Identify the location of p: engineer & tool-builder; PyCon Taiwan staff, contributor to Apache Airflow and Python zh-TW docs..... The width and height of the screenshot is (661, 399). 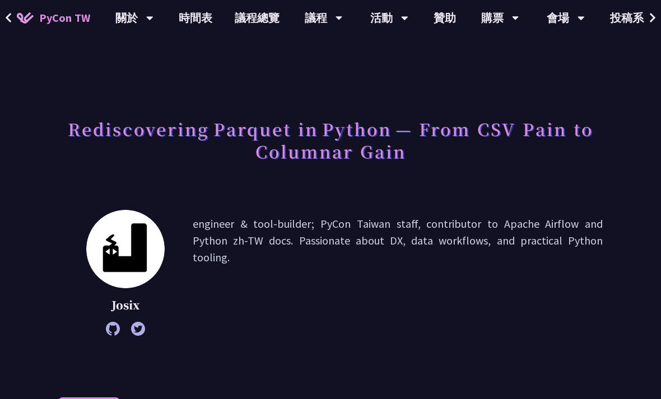
(397, 273).